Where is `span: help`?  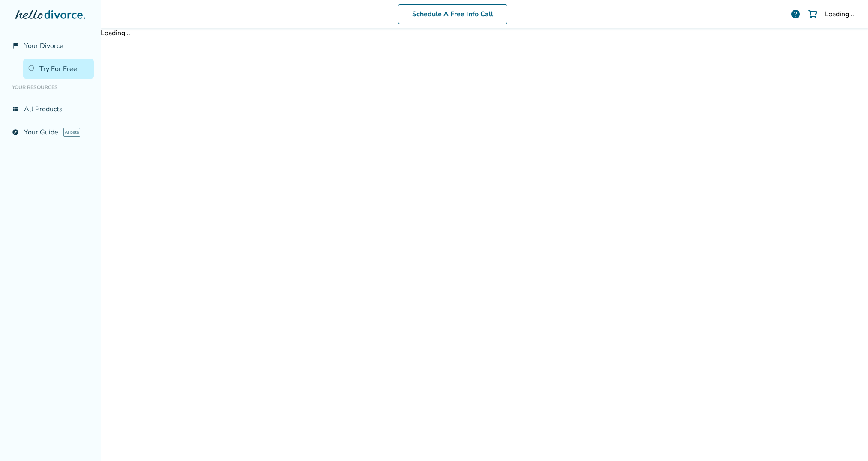
span: help is located at coordinates (795, 14).